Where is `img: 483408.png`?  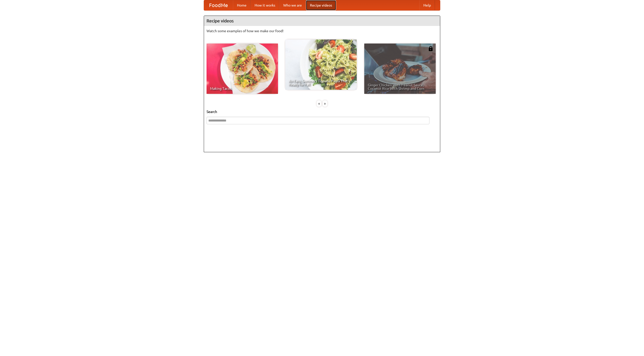 img: 483408.png is located at coordinates (431, 49).